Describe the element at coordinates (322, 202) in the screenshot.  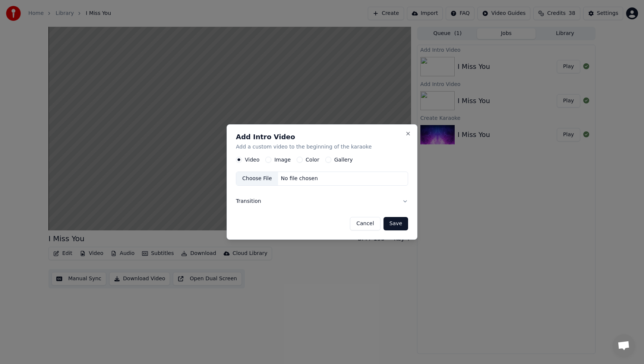
I see `button: Transition` at that location.